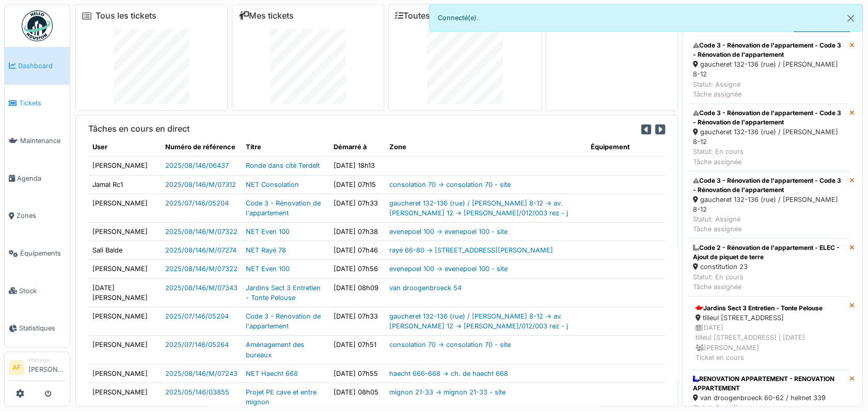 This screenshot has width=868, height=411. I want to click on a: Mes tickets, so click(266, 16).